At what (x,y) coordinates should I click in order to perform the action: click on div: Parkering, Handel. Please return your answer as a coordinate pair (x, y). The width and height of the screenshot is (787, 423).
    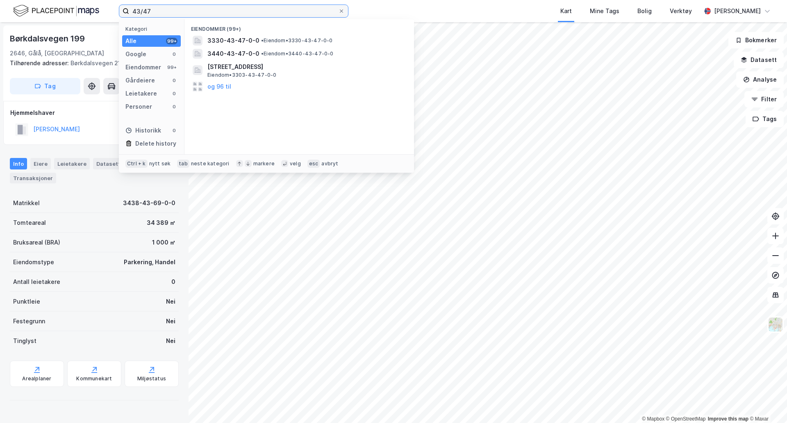
    Looking at the image, I should click on (150, 262).